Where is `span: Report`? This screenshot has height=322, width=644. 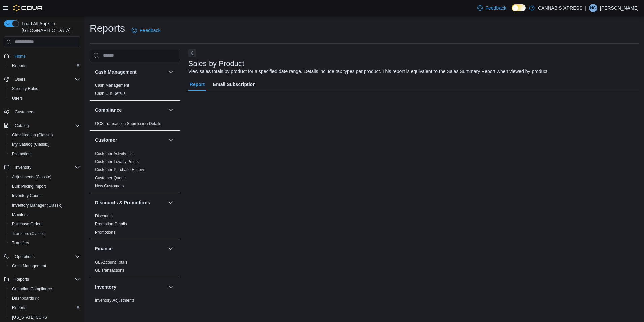 span: Report is located at coordinates (197, 84).